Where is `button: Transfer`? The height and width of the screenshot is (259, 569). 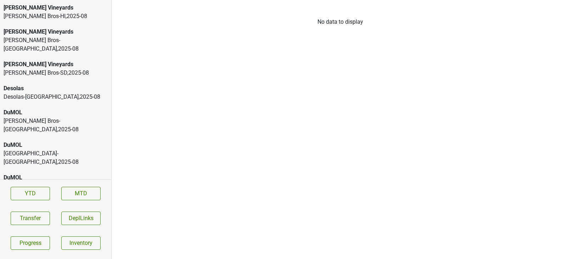
button: Transfer is located at coordinates (30, 219).